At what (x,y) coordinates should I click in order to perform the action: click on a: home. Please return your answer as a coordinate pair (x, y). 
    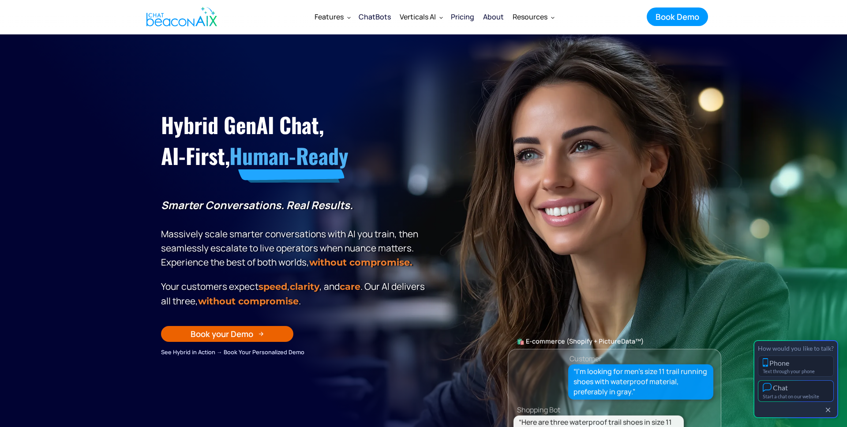
    Looking at the image, I should click on (180, 17).